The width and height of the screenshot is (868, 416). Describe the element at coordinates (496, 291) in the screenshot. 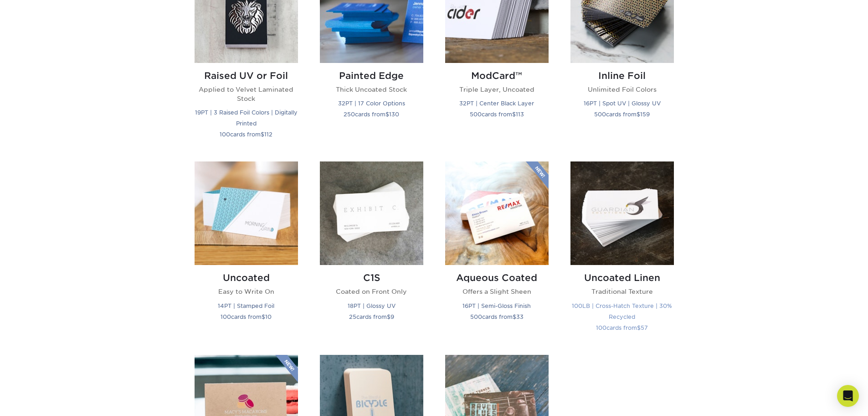

I see `p: Offers a Slight Sheen` at that location.